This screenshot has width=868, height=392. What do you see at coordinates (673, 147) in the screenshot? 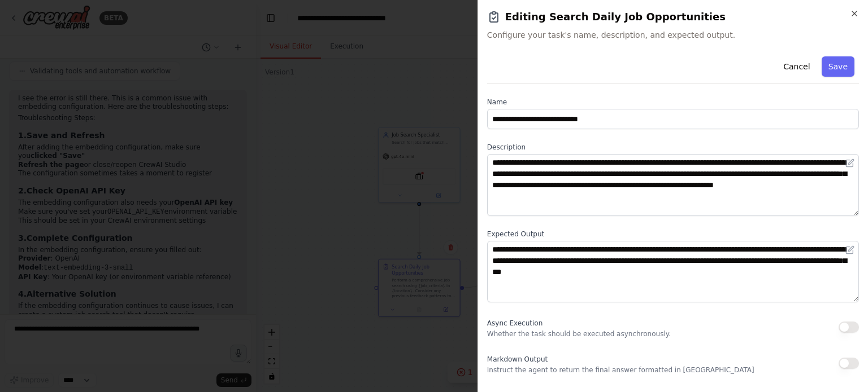
I see `label: Description` at bounding box center [673, 147].